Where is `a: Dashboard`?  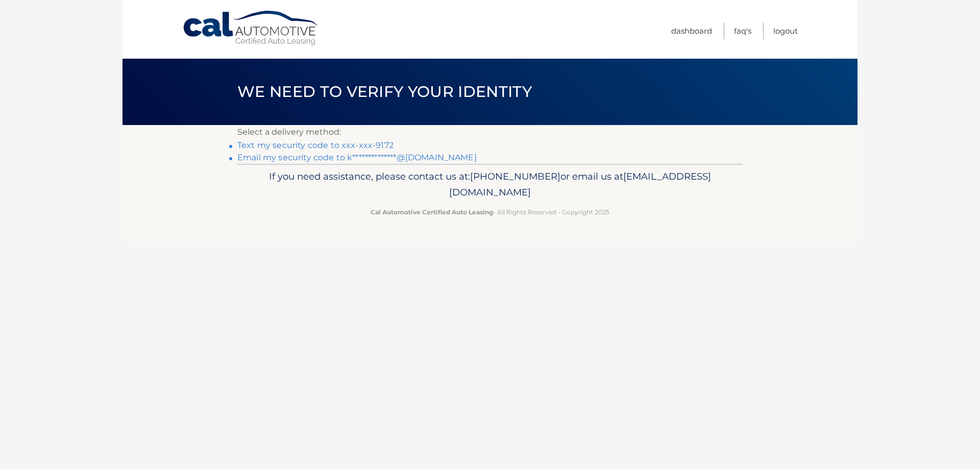 a: Dashboard is located at coordinates (692, 31).